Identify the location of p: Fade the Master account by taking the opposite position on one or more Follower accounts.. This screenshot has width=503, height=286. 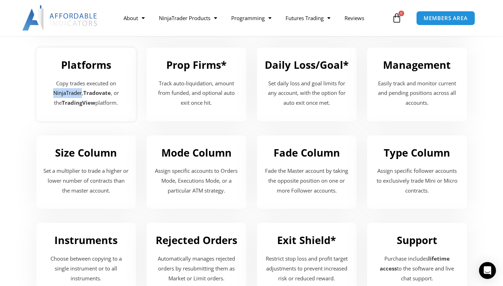
(307, 181).